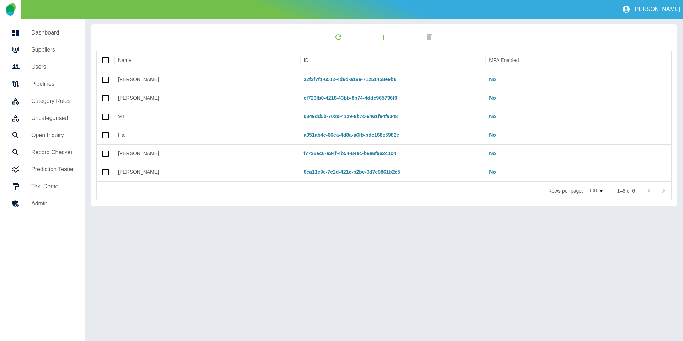  Describe the element at coordinates (42, 67) in the screenshot. I see `a: Users` at that location.